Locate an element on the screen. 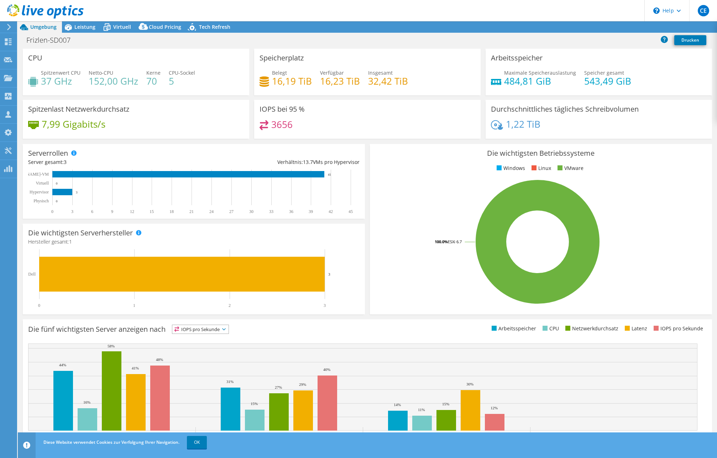 The image size is (717, 458). text: 33 is located at coordinates (271, 212).